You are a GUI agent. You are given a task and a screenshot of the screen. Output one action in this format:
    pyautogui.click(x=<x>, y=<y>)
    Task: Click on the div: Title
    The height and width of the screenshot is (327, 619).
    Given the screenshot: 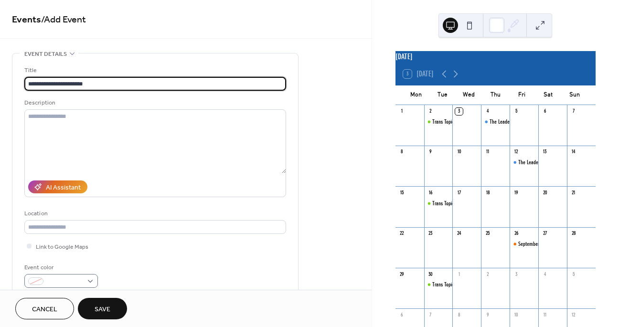 What is the action you would take?
    pyautogui.click(x=154, y=70)
    